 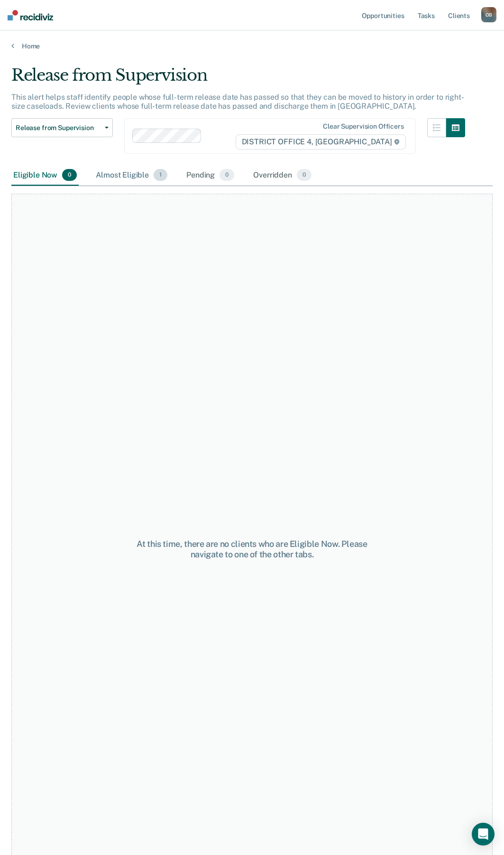 I want to click on div: Overridden0, so click(x=282, y=176).